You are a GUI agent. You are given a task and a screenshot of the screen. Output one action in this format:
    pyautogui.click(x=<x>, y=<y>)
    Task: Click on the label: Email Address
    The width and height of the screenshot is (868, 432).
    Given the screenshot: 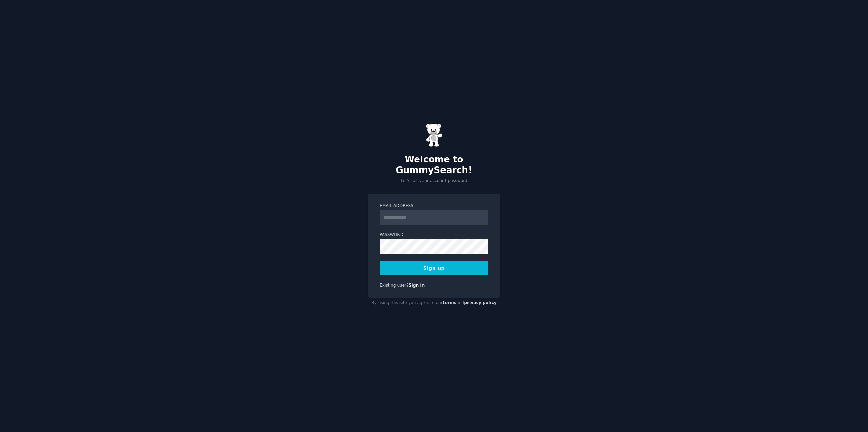 What is the action you would take?
    pyautogui.click(x=434, y=206)
    